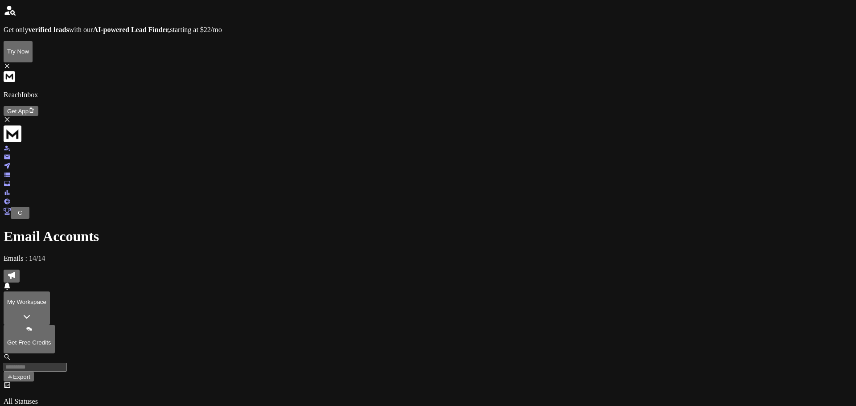 The width and height of the screenshot is (856, 406). Describe the element at coordinates (27, 302) in the screenshot. I see `p: My Workspace` at that location.